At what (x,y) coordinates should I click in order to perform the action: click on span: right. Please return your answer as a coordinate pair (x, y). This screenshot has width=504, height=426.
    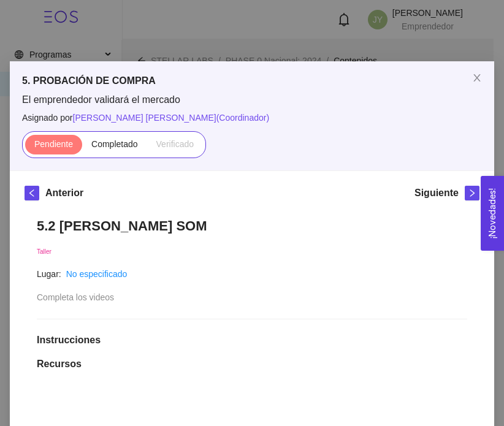
    Looking at the image, I should click on (472, 193).